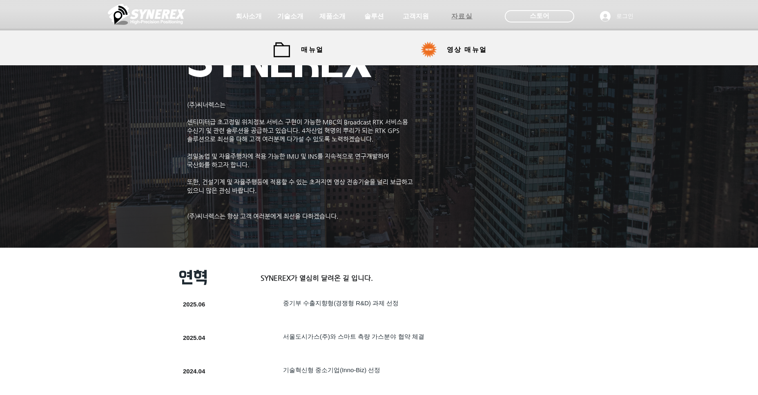  I want to click on span: 연혁, so click(193, 278).